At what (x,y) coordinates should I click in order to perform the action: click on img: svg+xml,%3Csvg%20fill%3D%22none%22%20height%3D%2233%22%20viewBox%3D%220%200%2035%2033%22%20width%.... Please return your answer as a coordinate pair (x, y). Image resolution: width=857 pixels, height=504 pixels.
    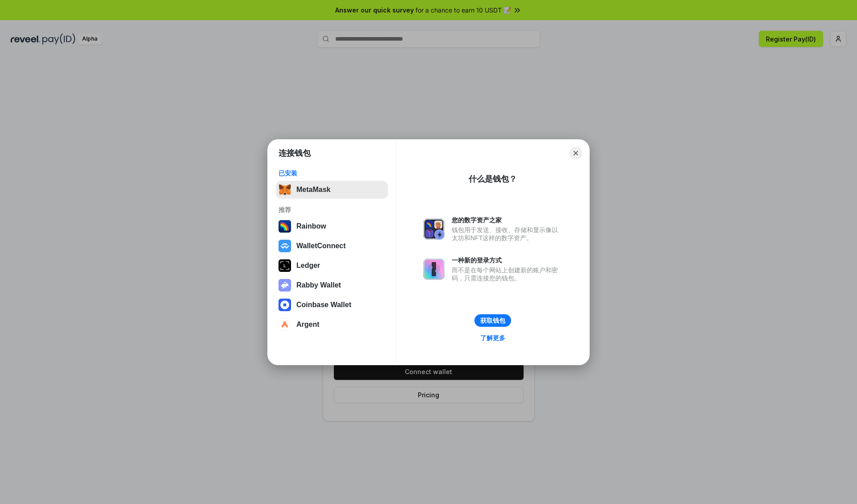
    Looking at the image, I should click on (285, 190).